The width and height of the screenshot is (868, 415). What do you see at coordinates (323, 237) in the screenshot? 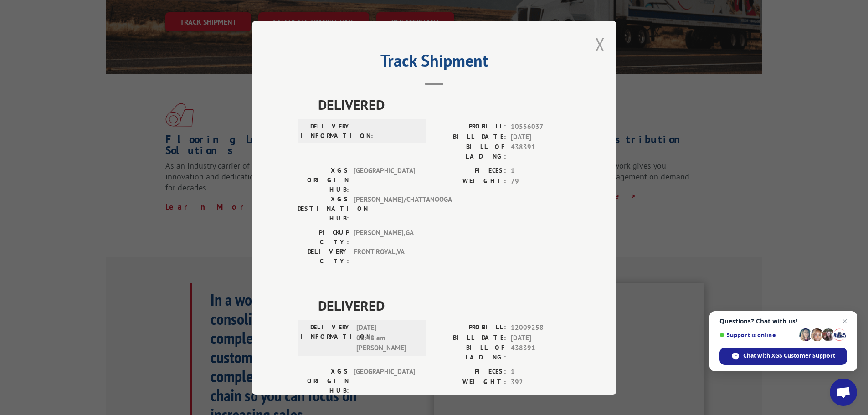
I see `label: PICKUP CITY:` at bounding box center [323, 237].